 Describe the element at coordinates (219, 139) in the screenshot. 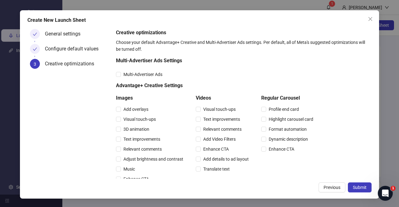

I see `span: Add Video Filters` at that location.